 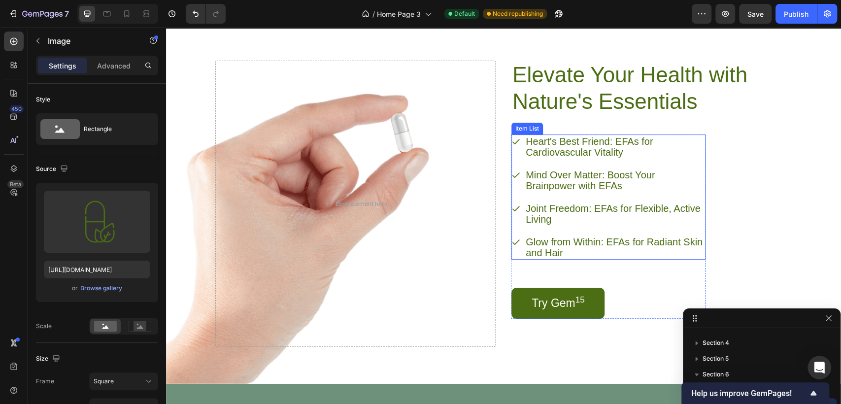 I want to click on div: 450, so click(x=16, y=109).